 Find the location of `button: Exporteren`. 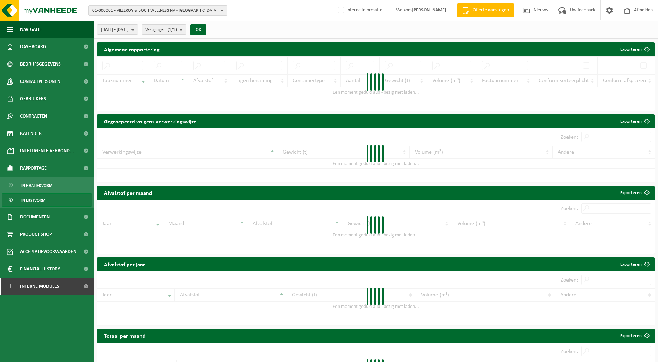

button: Exporteren is located at coordinates (634, 49).